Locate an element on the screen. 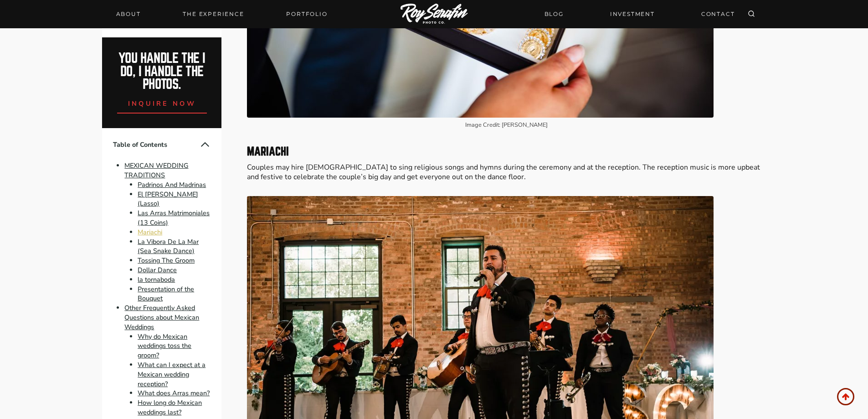 The width and height of the screenshot is (868, 419). a: Tossing The Groom is located at coordinates (166, 260).